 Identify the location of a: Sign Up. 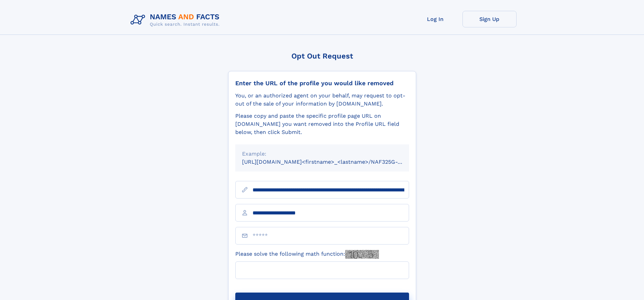
(489, 19).